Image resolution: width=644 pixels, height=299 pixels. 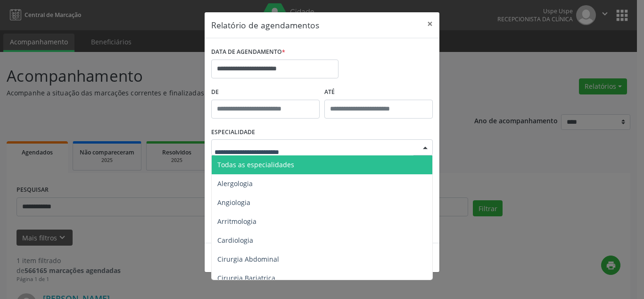 I want to click on span: Arritmologia, so click(x=237, y=221).